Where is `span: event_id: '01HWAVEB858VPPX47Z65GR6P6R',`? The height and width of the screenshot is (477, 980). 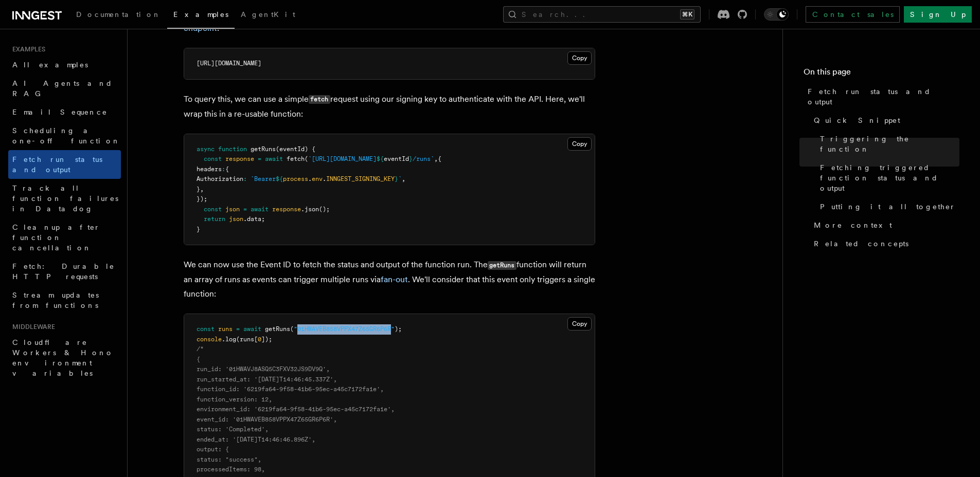
span: event_id: '01HWAVEB858VPPX47Z65GR6P6R', is located at coordinates (266, 420).